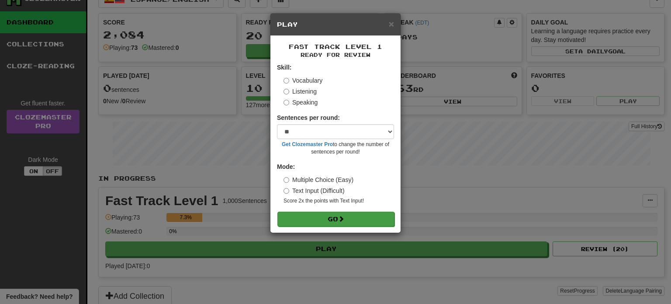 Image resolution: width=671 pixels, height=304 pixels. What do you see at coordinates (303, 80) in the screenshot?
I see `label: Vocabulary` at bounding box center [303, 80].